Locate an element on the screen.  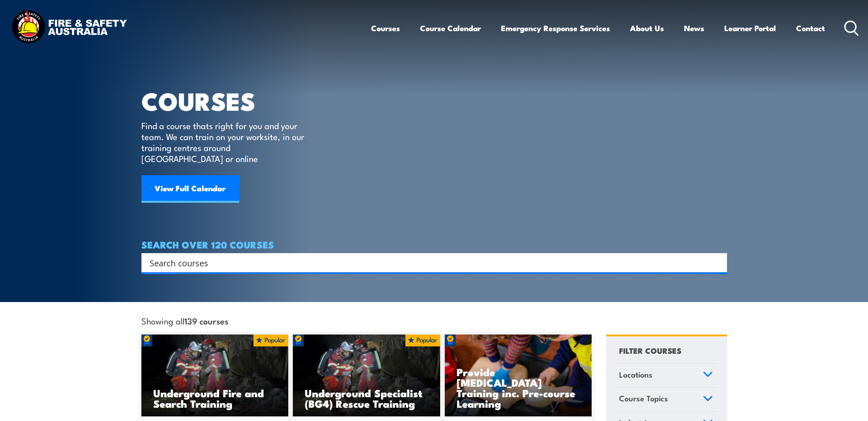
h3: Underground Specialist (BG4) Rescue Training is located at coordinates (366, 398).